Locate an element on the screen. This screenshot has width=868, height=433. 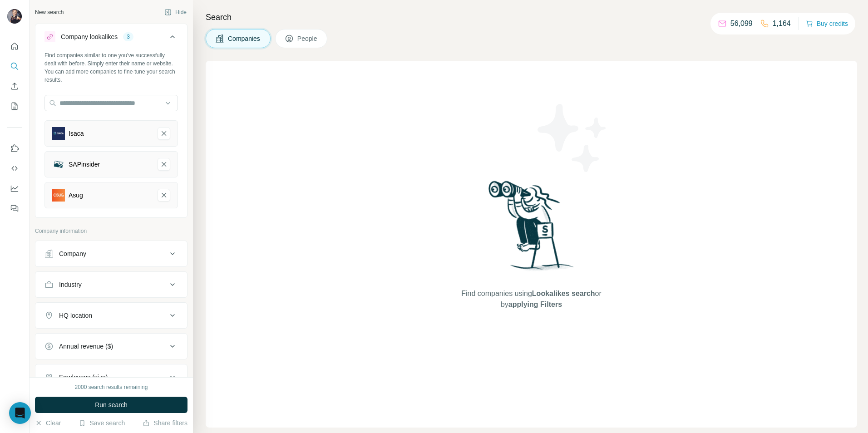
button: Search is located at coordinates (14, 67).